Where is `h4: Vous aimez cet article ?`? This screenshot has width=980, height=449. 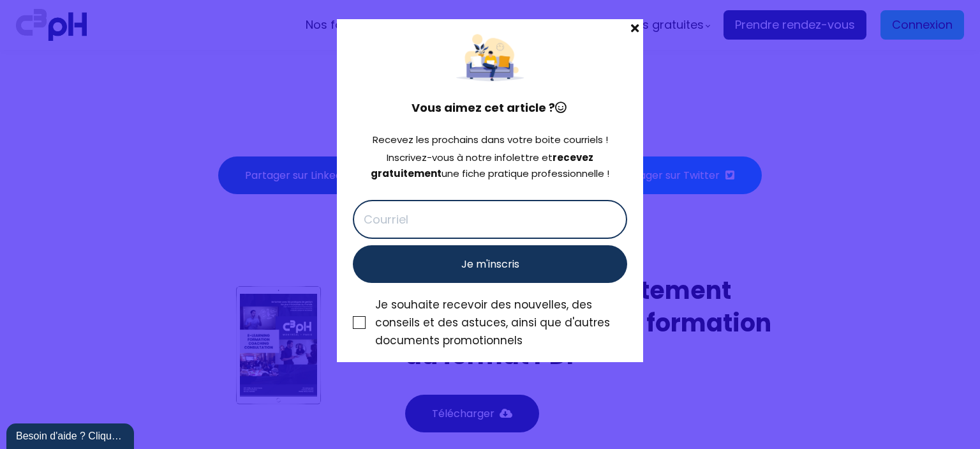
h4: Vous aimez cet article ? is located at coordinates (490, 108).